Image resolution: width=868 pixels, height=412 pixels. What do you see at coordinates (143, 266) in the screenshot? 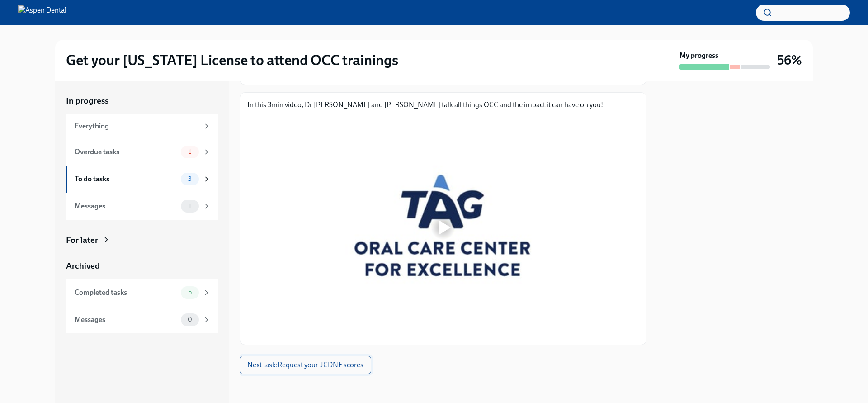
I see `a: Archived` at bounding box center [143, 266].